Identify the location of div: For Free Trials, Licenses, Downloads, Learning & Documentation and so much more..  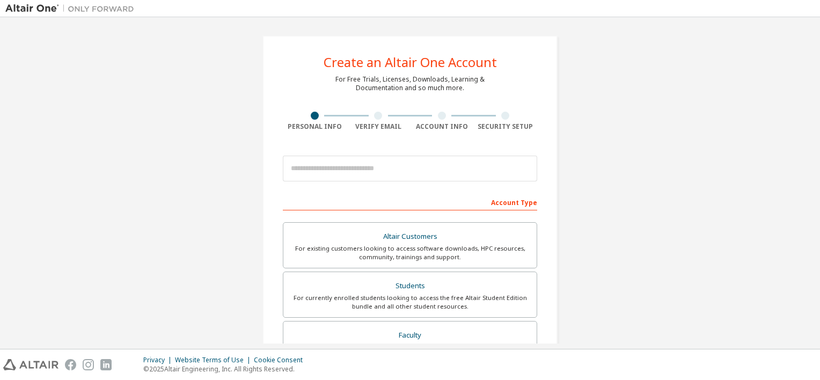
(410, 84).